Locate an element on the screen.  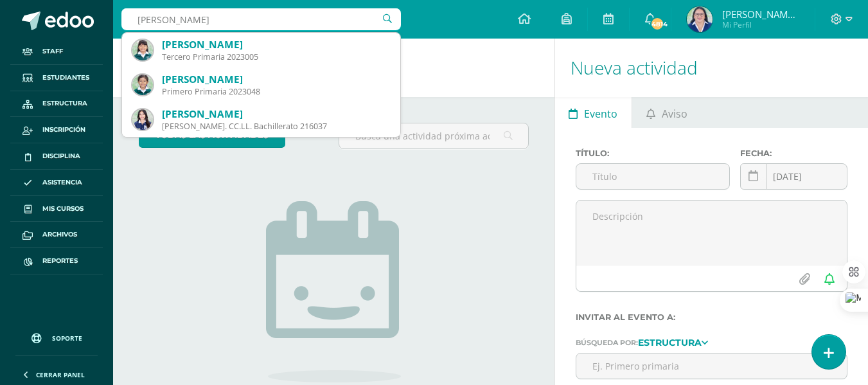
a: Soporte is located at coordinates (56, 336).